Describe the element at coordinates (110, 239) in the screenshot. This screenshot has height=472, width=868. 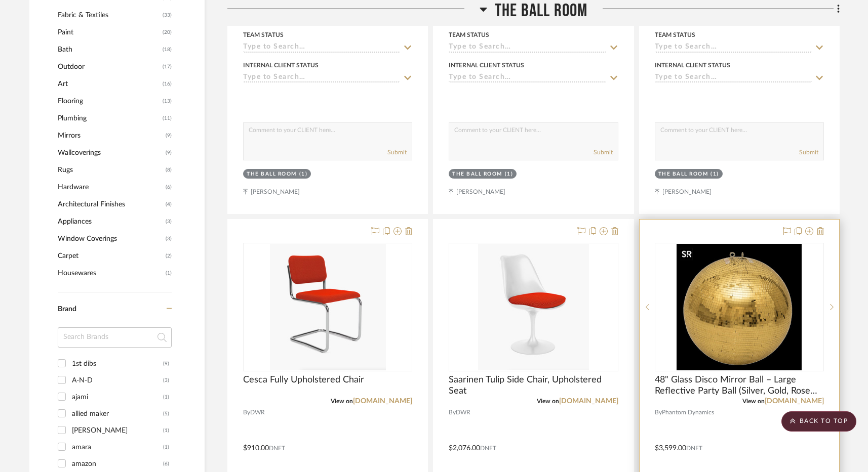
I see `span: Window Coverings` at that location.